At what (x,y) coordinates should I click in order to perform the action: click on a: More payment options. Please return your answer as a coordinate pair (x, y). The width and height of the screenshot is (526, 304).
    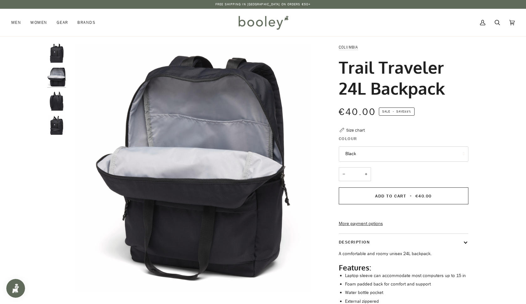
    Looking at the image, I should click on (404, 224).